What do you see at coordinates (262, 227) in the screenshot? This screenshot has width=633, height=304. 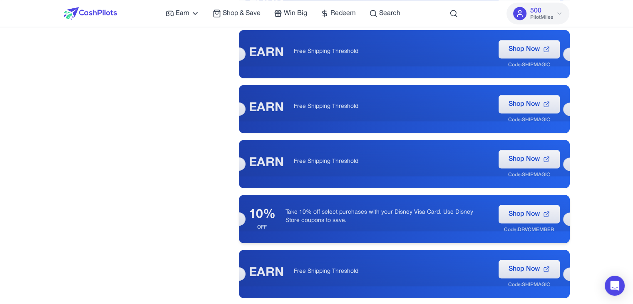 I see `div: OFF` at bounding box center [262, 227].